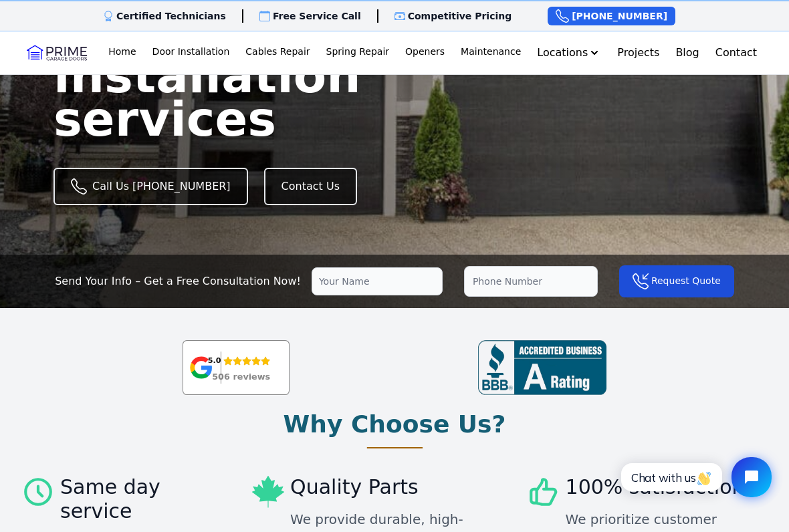 This screenshot has height=532, width=789. I want to click on p: Competitive Pricing, so click(460, 16).